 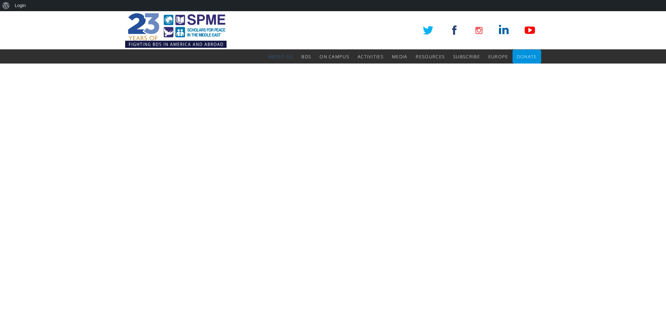 What do you see at coordinates (399, 57) in the screenshot?
I see `a: Media` at bounding box center [399, 57].